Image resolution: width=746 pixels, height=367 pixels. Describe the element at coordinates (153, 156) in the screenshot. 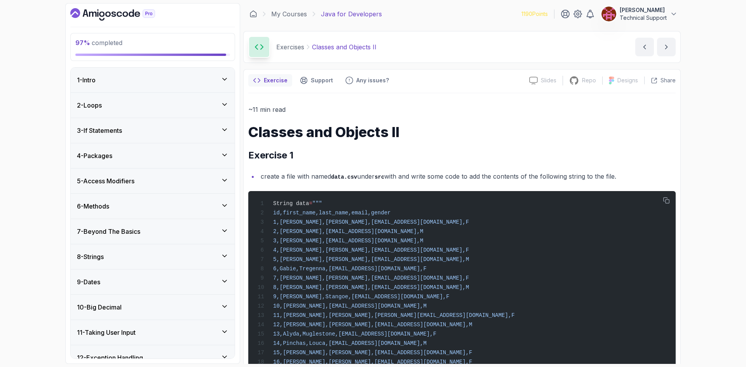

I see `button: 4-Packages` at that location.